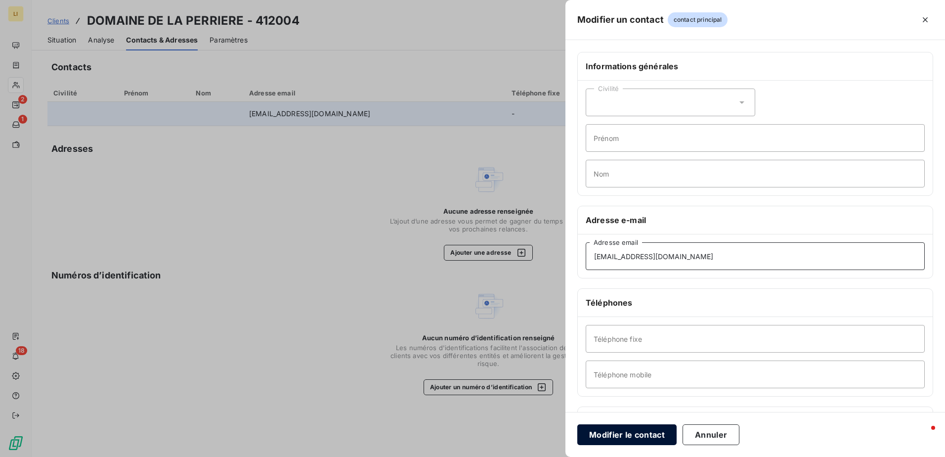  I want to click on h6: Adresse e-mail, so click(756, 220).